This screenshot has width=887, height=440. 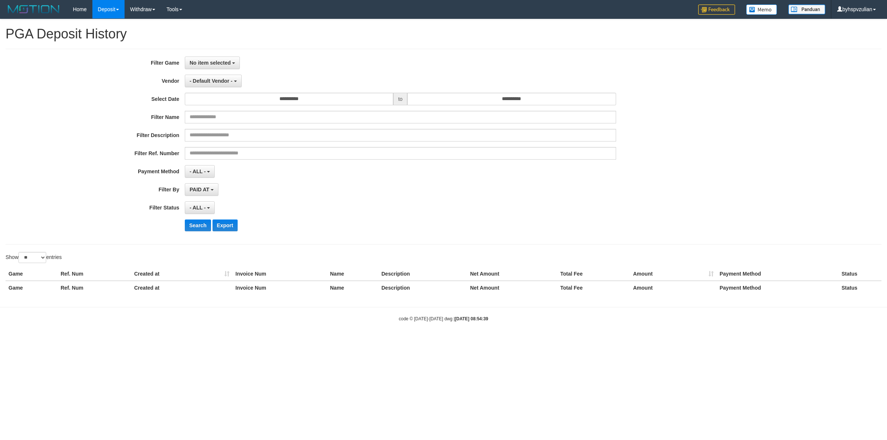 What do you see at coordinates (212, 63) in the screenshot?
I see `button: No item selected` at bounding box center [212, 63].